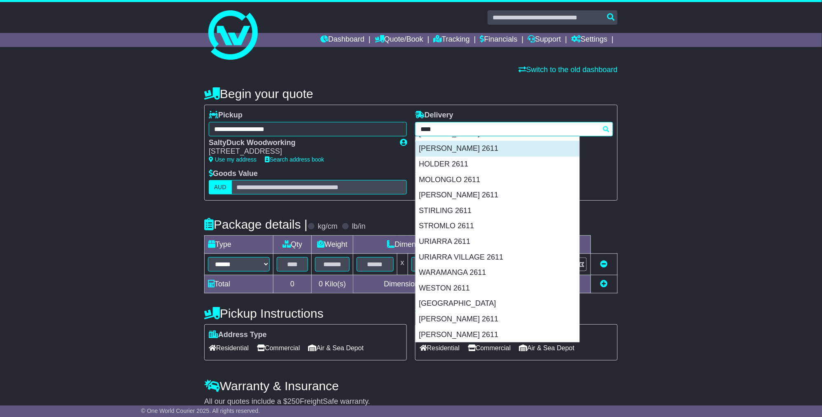 The image size is (822, 417). Describe the element at coordinates (497, 273) in the screenshot. I see `div: WARAMANGA 2611` at that location.